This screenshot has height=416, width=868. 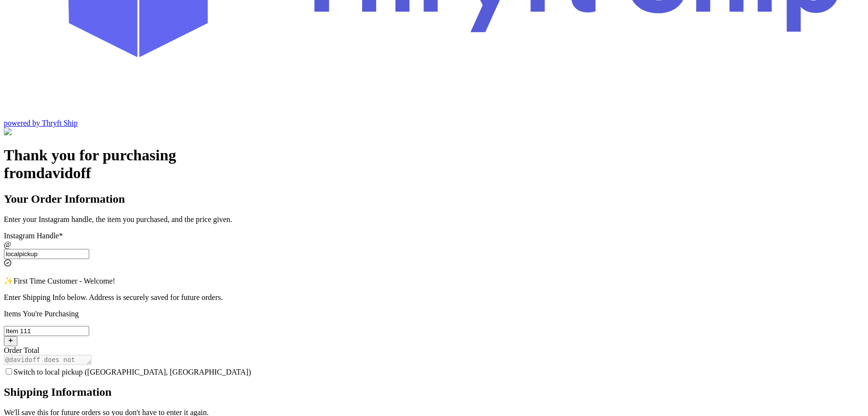 I want to click on p: Enter your Instagram handle, the item you purchased, and the price given., so click(x=434, y=219).